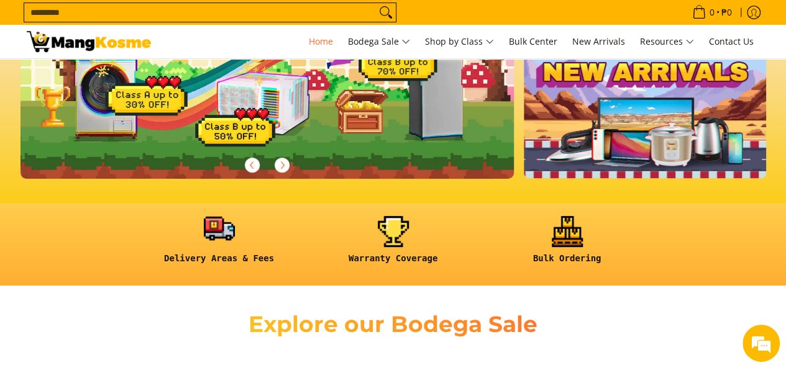 This screenshot has width=786, height=368. What do you see at coordinates (459, 42) in the screenshot?
I see `span: Shop by Class` at bounding box center [459, 42].